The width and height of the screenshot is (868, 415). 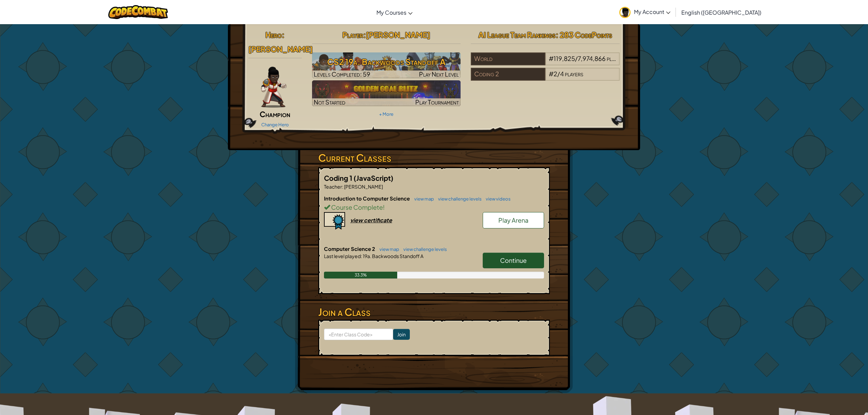 I want to click on img: Golden Goal, so click(x=386, y=93).